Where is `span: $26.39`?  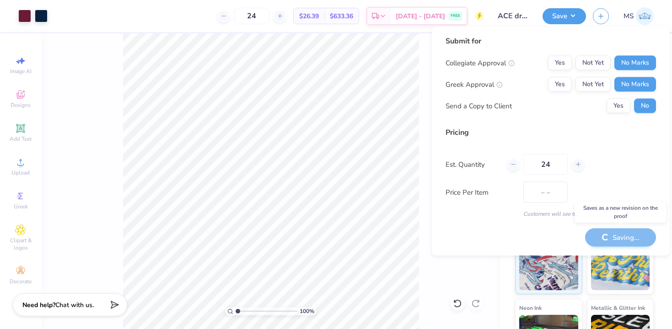
span: $26.39 is located at coordinates (309, 16).